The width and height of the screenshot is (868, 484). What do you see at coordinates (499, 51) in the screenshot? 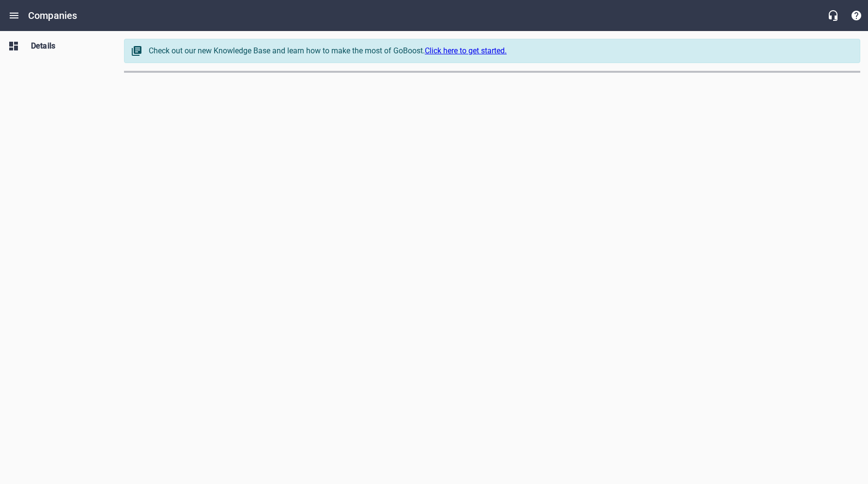
I see `div: Check out our new Knowledge Base and learn how to make the most of GoBoost.` at bounding box center [499, 51].